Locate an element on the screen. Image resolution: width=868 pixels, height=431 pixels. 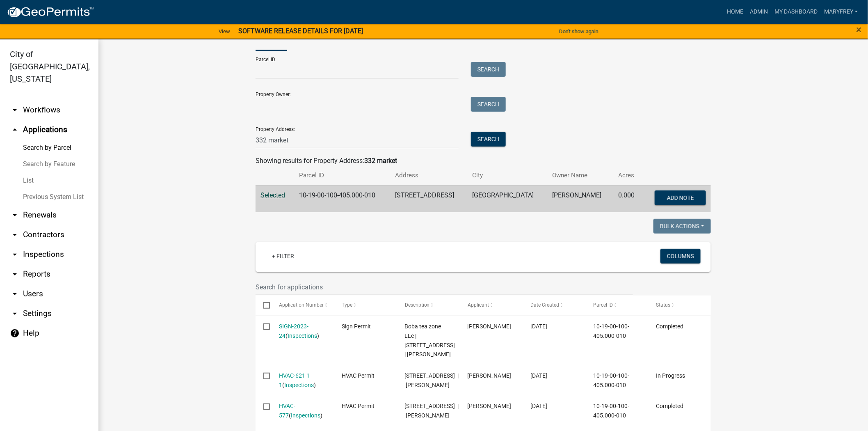
datatable-header-cell: Date Created is located at coordinates (554, 306).